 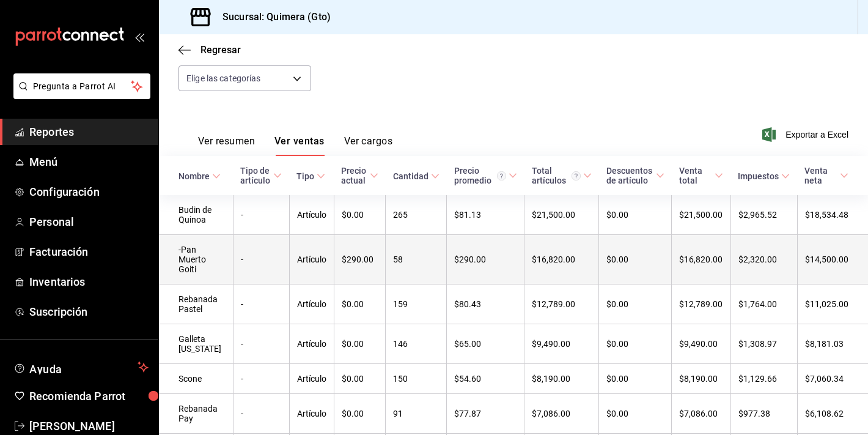 I want to click on div: Tipo de artículo, so click(x=255, y=176).